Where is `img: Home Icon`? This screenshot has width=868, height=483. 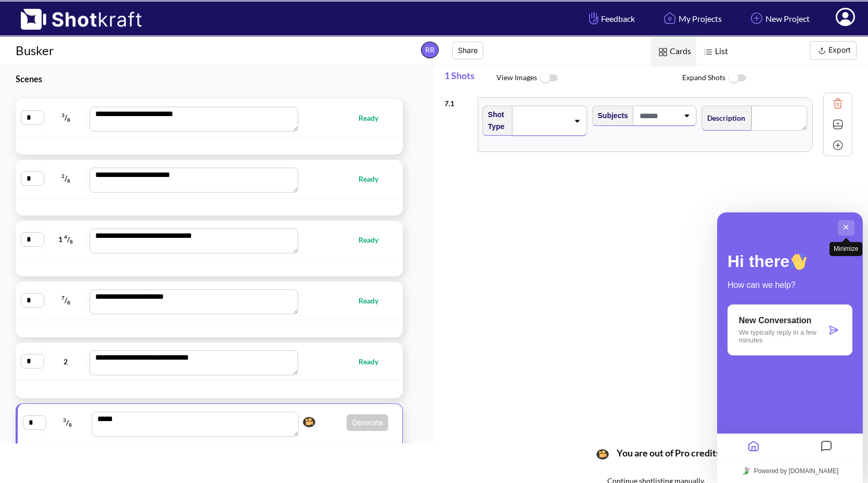
img: Home Icon is located at coordinates (670, 18).